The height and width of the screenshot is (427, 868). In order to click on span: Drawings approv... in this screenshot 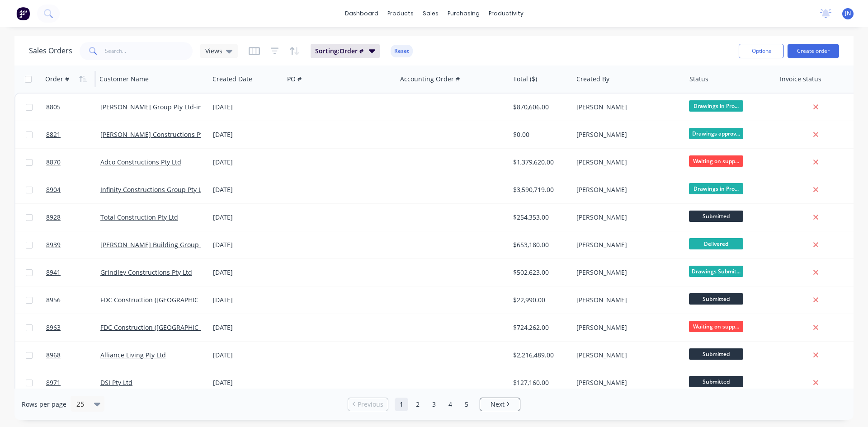, I will do `click(716, 134)`.